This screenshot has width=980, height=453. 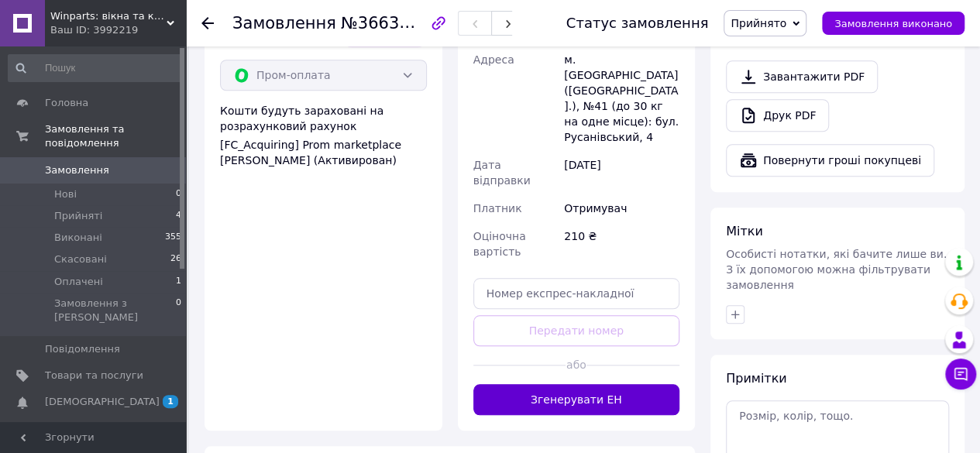 What do you see at coordinates (502, 173) in the screenshot?
I see `span: Дата відправки` at bounding box center [502, 173].